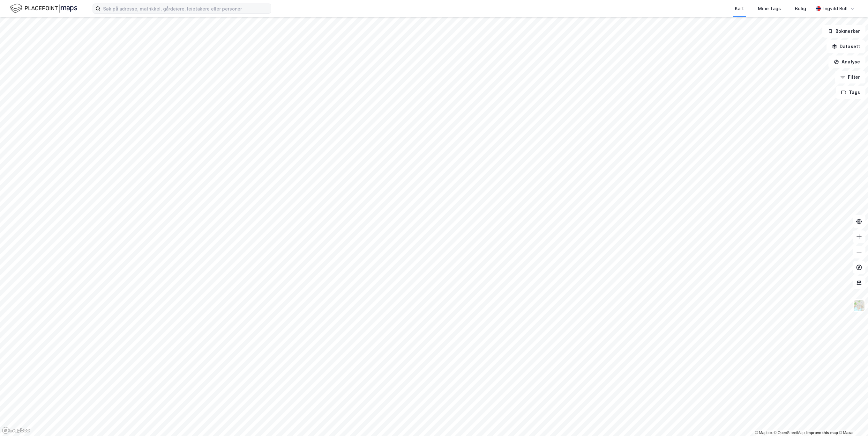  Describe the element at coordinates (844, 31) in the screenshot. I see `button: Bokmerker` at that location.